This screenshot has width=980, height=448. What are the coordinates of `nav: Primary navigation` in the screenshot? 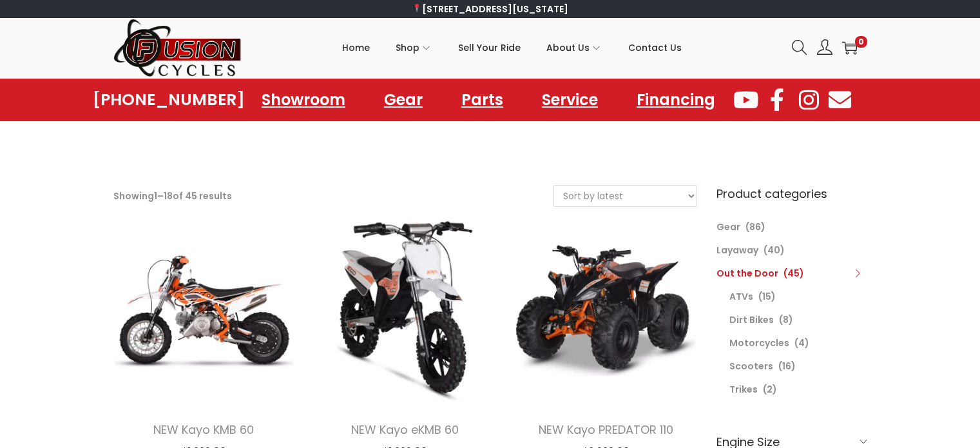 It's located at (512, 48).